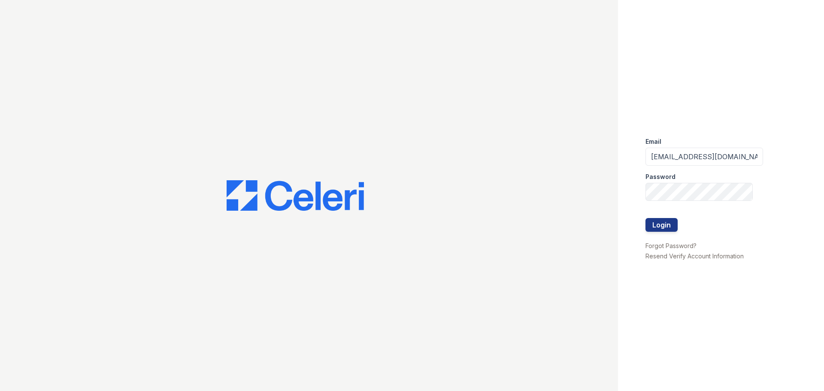  What do you see at coordinates (671, 245) in the screenshot?
I see `a: Forgot Password?` at bounding box center [671, 245].